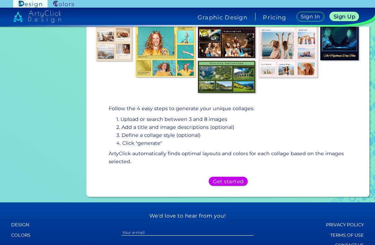 This screenshot has width=375, height=245. What do you see at coordinates (187, 233) in the screenshot?
I see `input: Your e-mail` at bounding box center [187, 233].